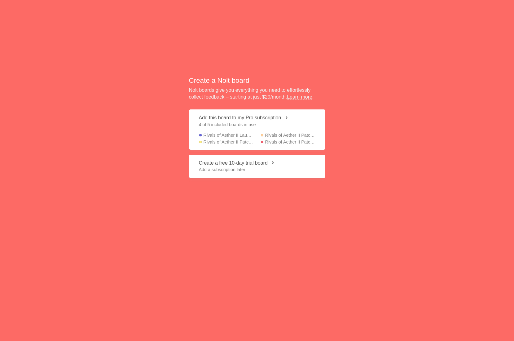  Describe the element at coordinates (290, 142) in the screenshot. I see `span: Rivals of Aether II Patch 1.2.0` at that location.